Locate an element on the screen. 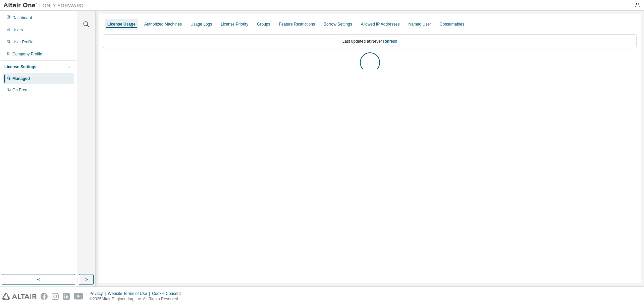 The height and width of the screenshot is (306, 644). div: Dashboard is located at coordinates (22, 18).